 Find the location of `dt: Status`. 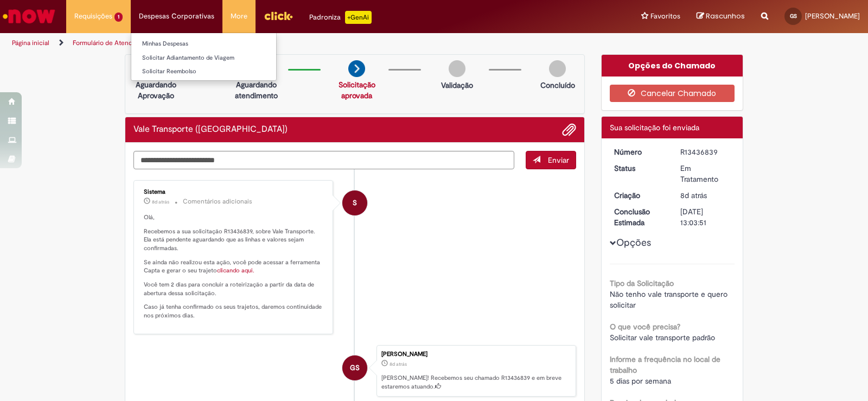

dt: Status is located at coordinates (639, 168).